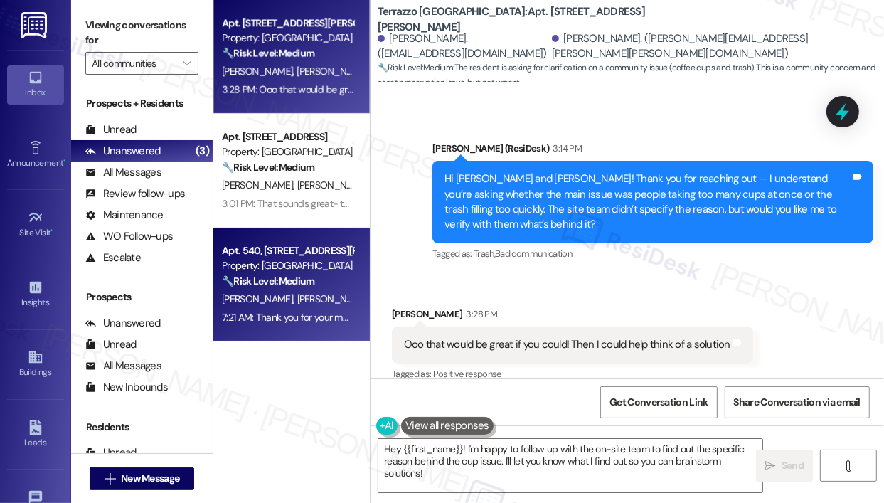 The image size is (884, 503). Describe the element at coordinates (792, 465) in the screenshot. I see `span: Send` at that location.